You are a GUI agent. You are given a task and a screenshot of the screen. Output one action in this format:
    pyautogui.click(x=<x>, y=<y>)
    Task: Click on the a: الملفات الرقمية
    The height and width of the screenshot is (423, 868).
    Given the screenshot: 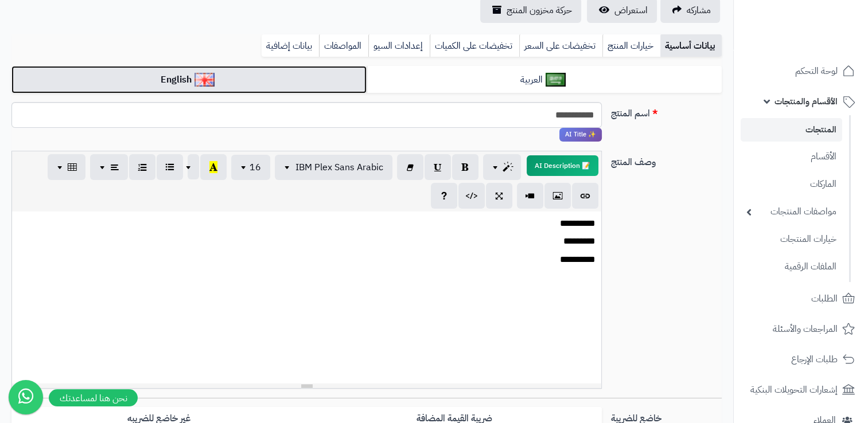 What is the action you would take?
    pyautogui.click(x=791, y=267)
    